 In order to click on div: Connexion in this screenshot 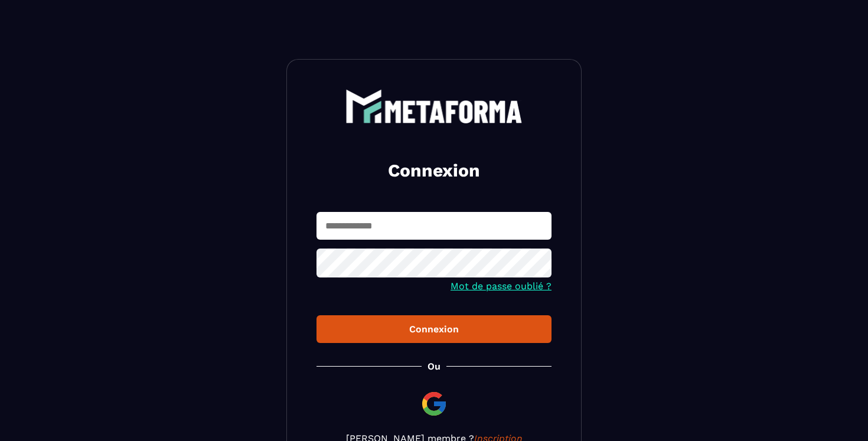, I will do `click(434, 329)`.